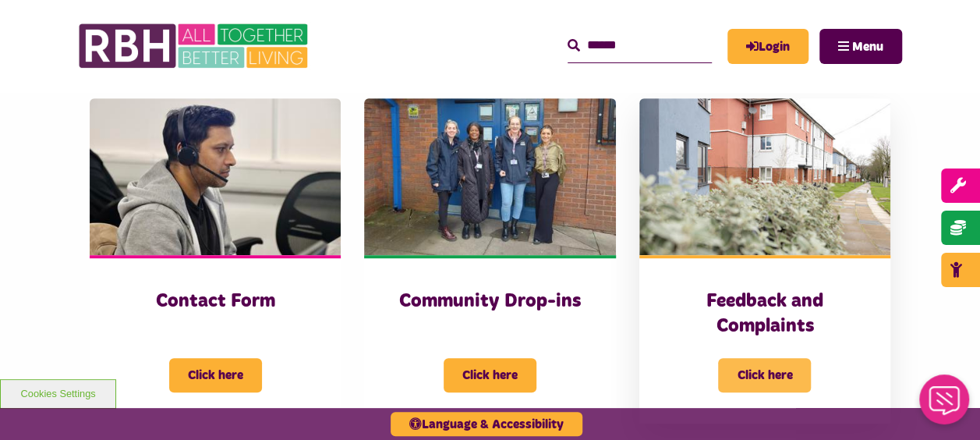 The height and width of the screenshot is (440, 980). What do you see at coordinates (765, 314) in the screenshot?
I see `h3: Feedback and Complaints` at bounding box center [765, 314].